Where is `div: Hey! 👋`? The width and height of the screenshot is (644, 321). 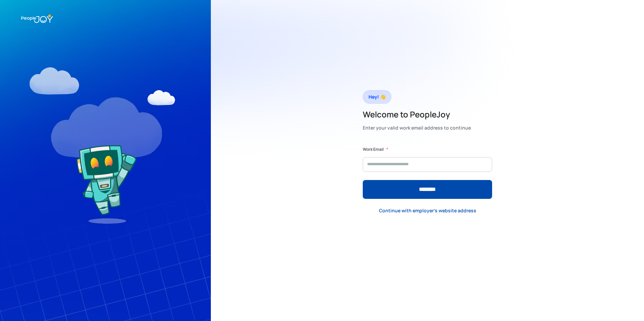
div: Hey! 👋 is located at coordinates (377, 97).